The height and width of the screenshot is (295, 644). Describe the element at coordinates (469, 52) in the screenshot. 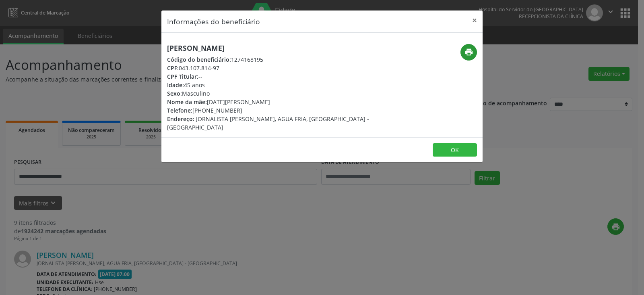

I see `i: print` at that location.